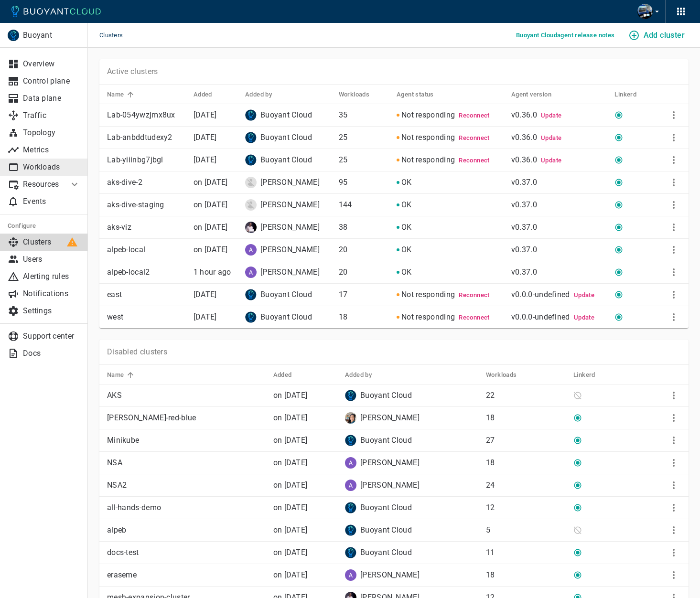  I want to click on span: Workloads, so click(360, 95).